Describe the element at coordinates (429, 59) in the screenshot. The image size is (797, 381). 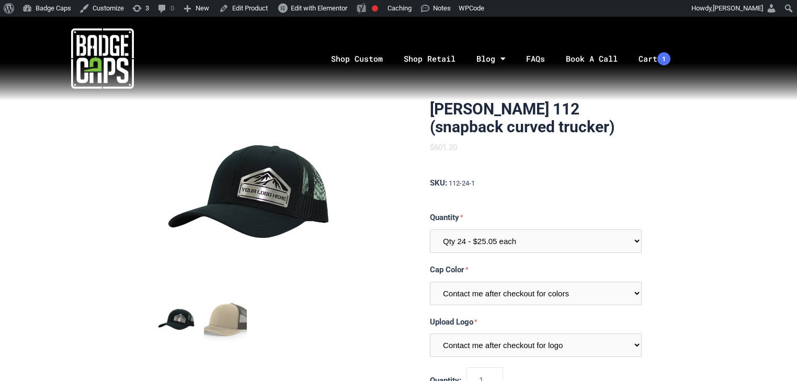
I see `a: Shop Retail` at that location.